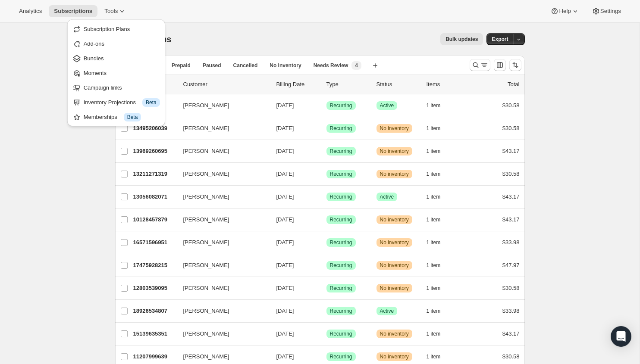  Describe the element at coordinates (95, 73) in the screenshot. I see `span: Moments` at that location.